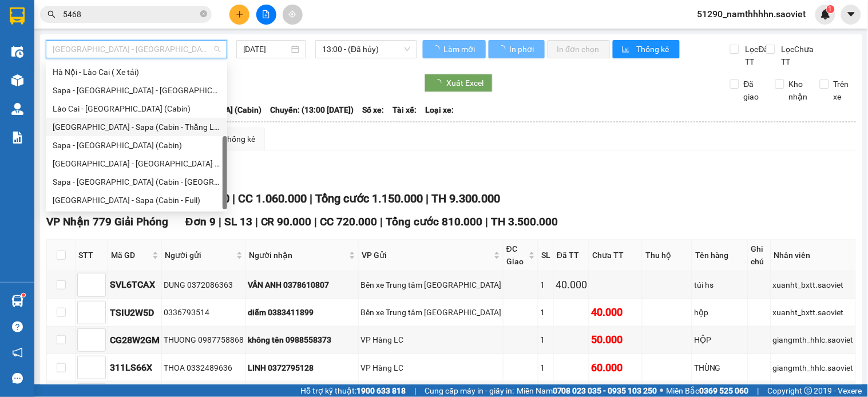 This screenshot has width=868, height=397. What do you see at coordinates (615, 312) in the screenshot?
I see `div: 40.000` at bounding box center [615, 312].